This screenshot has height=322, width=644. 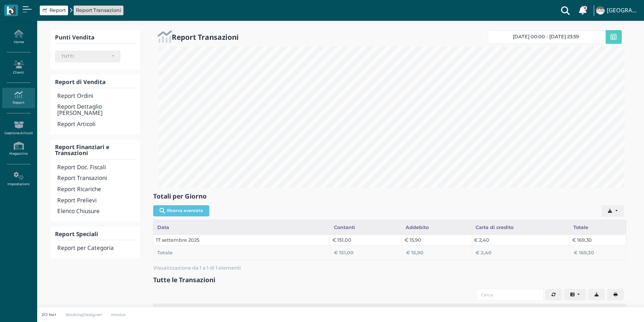 I want to click on a: Report Transazioni, so click(x=99, y=10).